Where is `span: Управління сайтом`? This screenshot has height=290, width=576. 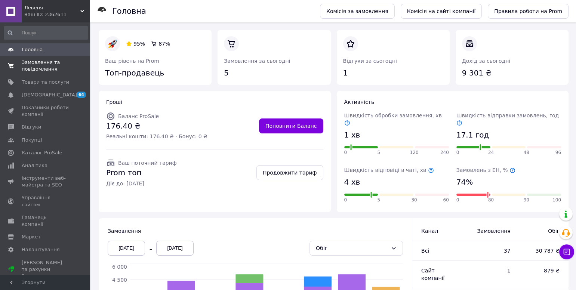 span: Управління сайтом is located at coordinates (45, 201).